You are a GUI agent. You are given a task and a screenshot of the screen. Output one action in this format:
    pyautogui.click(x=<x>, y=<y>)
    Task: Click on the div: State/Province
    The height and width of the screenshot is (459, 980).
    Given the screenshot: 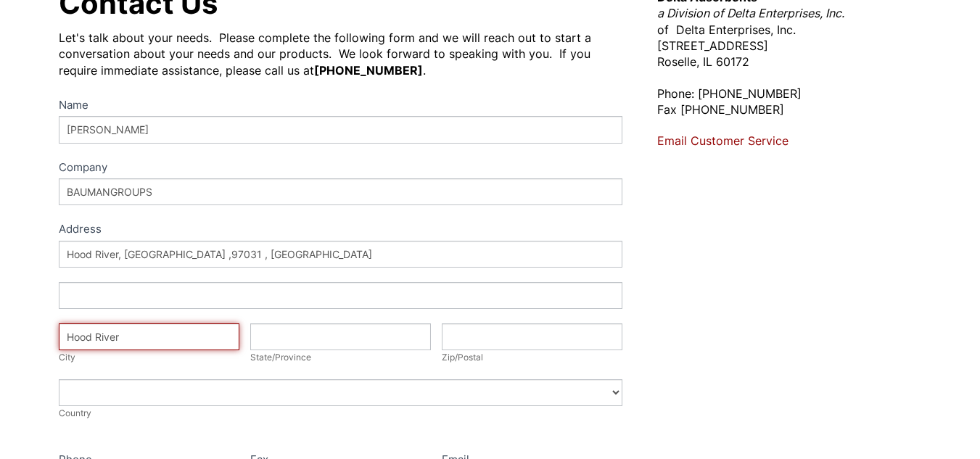 What is the action you would take?
    pyautogui.click(x=340, y=357)
    